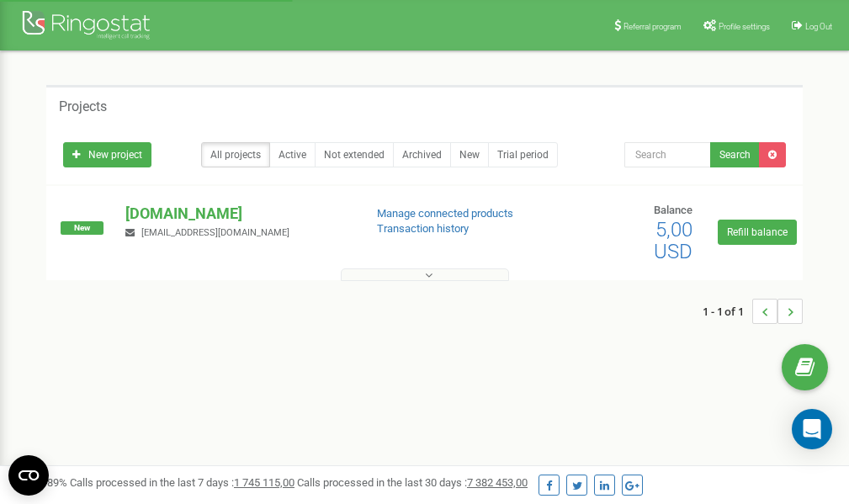 Image resolution: width=849 pixels, height=504 pixels. What do you see at coordinates (498, 482) in the screenshot?
I see `u: 7 382 453,00` at bounding box center [498, 482].